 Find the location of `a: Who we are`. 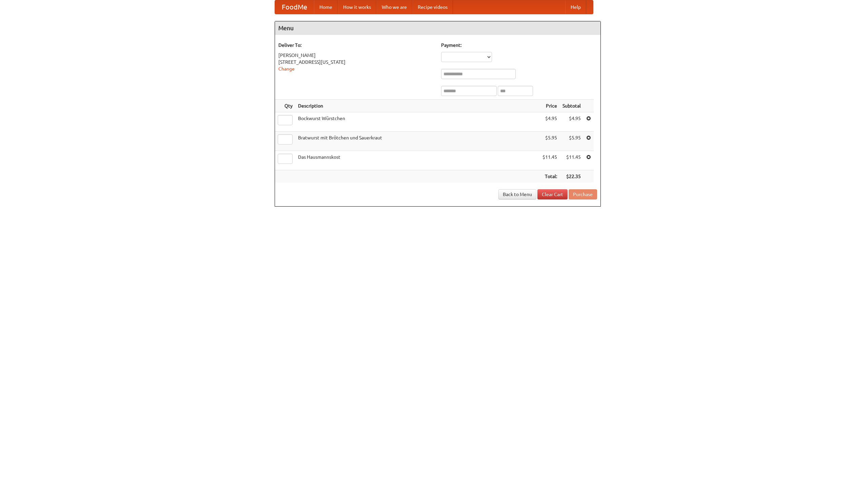

a: Who we are is located at coordinates (394, 7).